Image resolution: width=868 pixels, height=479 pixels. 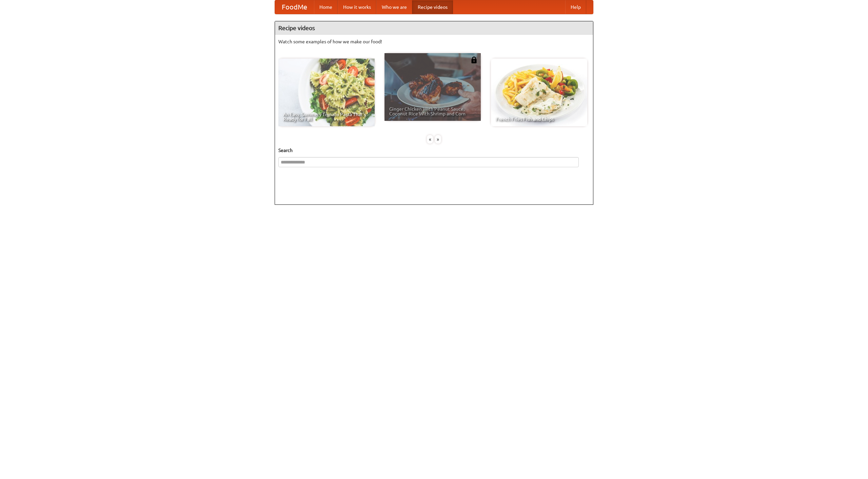 I want to click on h5: Search, so click(x=434, y=150).